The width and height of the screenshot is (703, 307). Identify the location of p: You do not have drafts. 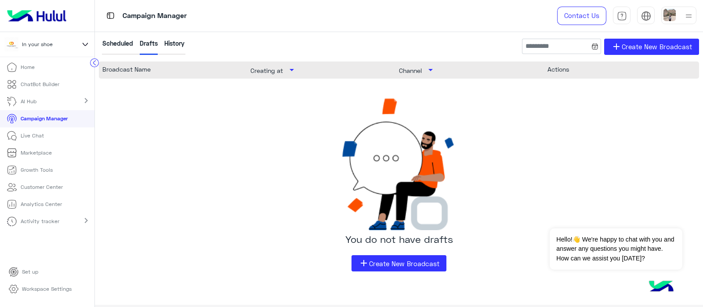
(399, 239).